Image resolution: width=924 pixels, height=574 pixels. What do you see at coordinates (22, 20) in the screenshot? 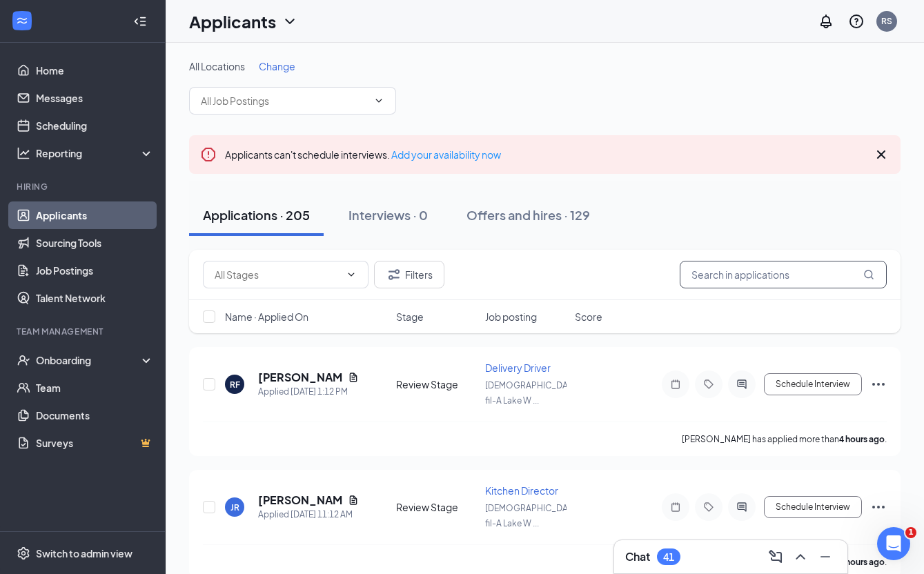
I see `svg: WorkstreamLogo` at bounding box center [22, 20].